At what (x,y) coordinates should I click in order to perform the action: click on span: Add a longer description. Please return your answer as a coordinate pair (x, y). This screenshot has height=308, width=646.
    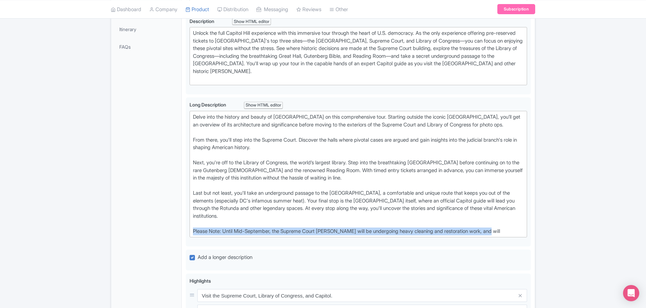
    Looking at the image, I should click on (225, 257).